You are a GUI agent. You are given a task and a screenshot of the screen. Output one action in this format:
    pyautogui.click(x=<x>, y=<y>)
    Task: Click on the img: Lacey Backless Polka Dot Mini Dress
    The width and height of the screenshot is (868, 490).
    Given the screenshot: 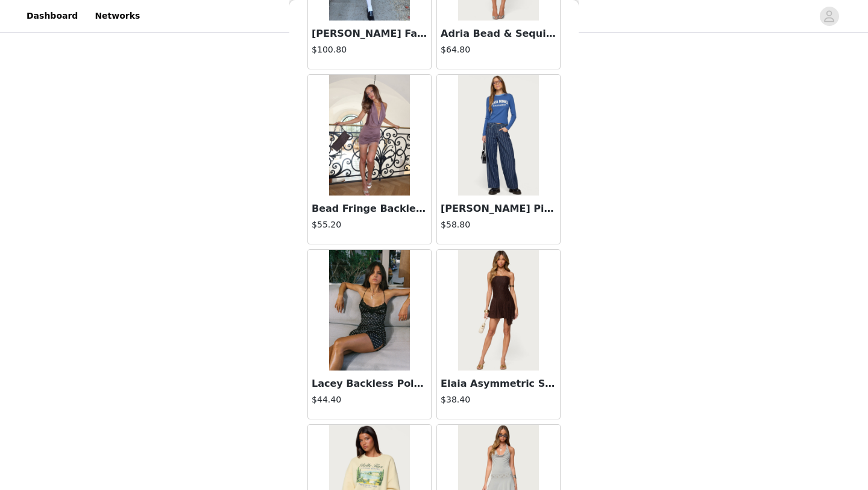 What is the action you would take?
    pyautogui.click(x=369, y=310)
    